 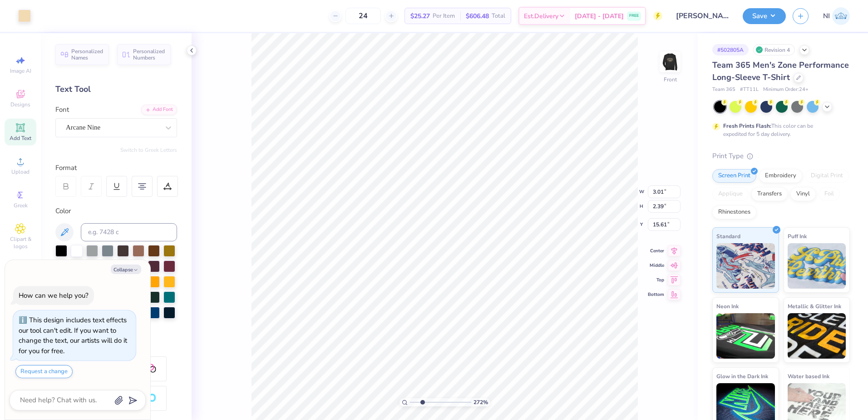 What do you see at coordinates (808, 375) in the screenshot?
I see `span: Water based Ink` at bounding box center [808, 375].